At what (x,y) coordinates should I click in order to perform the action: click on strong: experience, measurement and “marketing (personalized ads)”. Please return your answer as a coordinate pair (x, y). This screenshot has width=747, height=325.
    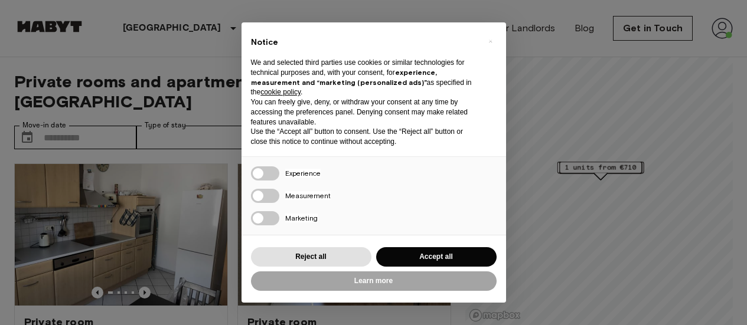
    Looking at the image, I should click on (344, 77).